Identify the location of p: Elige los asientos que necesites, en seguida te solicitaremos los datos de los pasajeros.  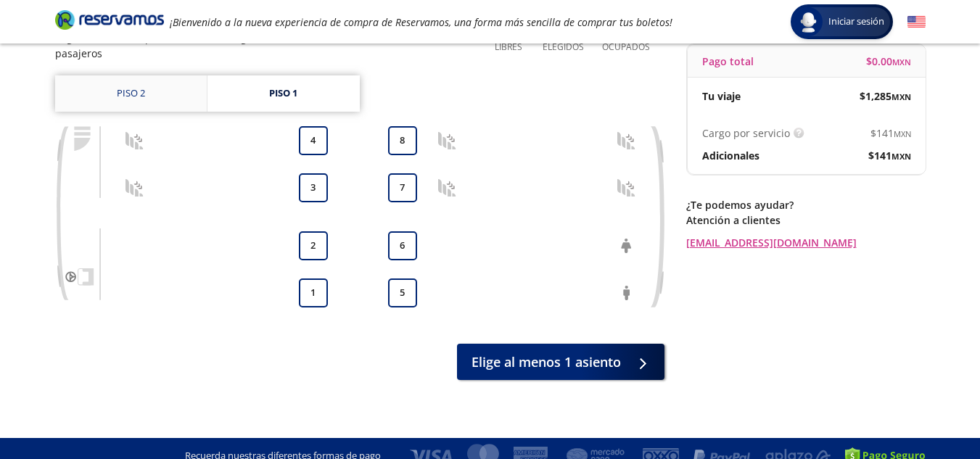
(265, 45).